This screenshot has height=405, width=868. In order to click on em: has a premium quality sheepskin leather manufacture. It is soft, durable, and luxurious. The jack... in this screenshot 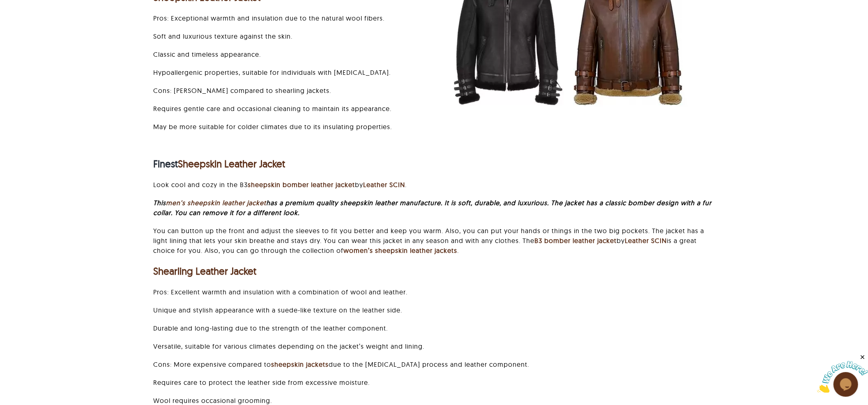, I will do `click(432, 208)`.